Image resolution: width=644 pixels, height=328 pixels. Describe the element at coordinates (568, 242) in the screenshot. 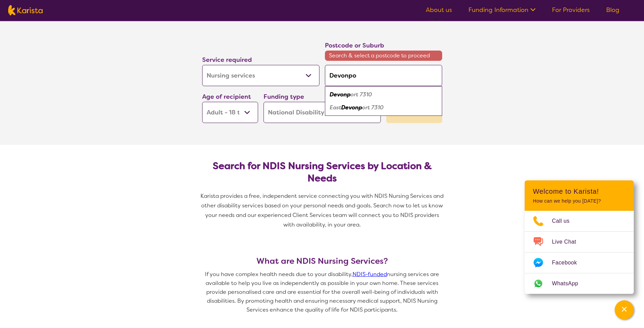

I see `span: Live Chat` at that location.